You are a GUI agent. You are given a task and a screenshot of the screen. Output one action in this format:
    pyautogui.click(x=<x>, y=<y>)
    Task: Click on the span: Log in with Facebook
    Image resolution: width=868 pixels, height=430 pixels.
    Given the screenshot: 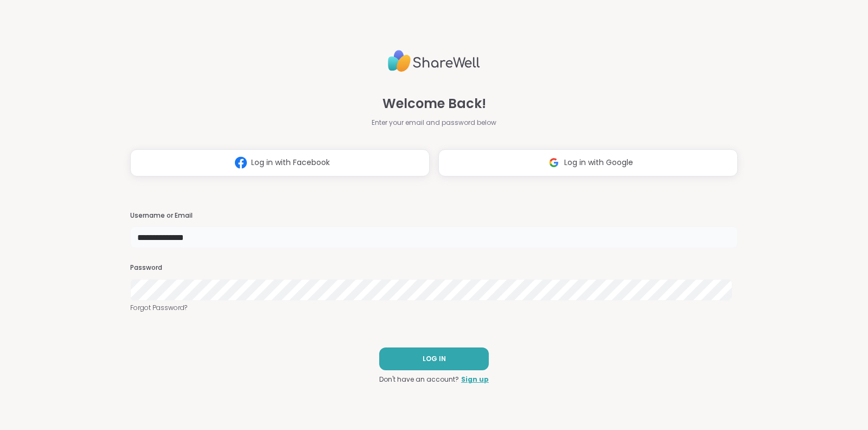 What is the action you would take?
    pyautogui.click(x=290, y=163)
    